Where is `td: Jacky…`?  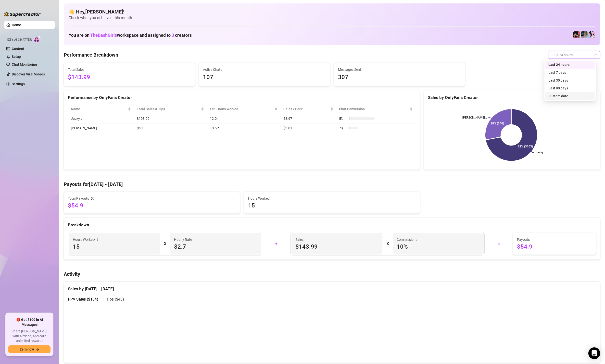 td: Jacky… is located at coordinates (101, 119).